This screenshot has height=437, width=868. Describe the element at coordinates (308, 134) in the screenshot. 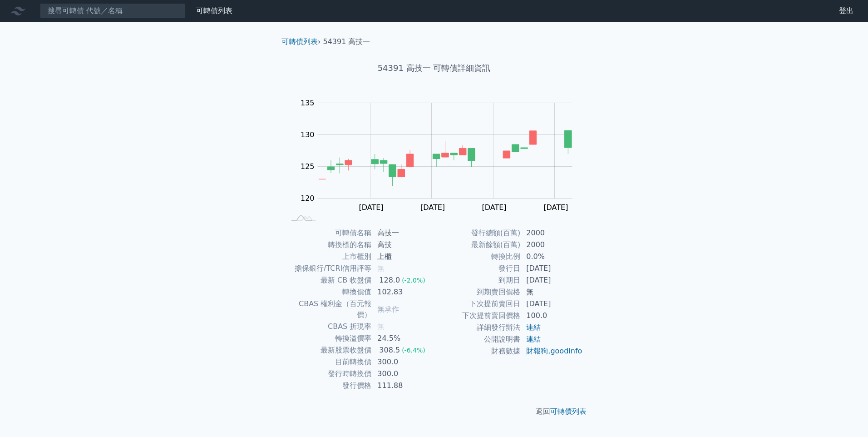

I see `tspan: 130` at that location.